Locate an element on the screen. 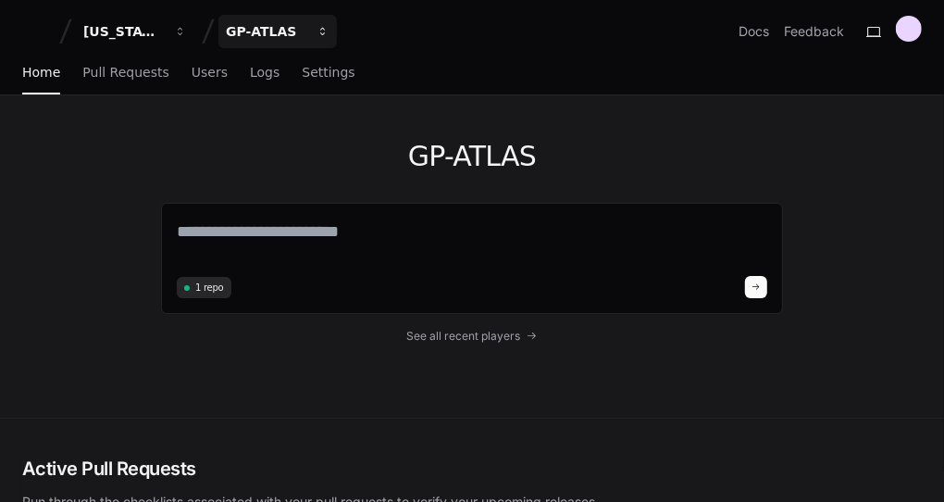  span: Logs is located at coordinates (265, 72).